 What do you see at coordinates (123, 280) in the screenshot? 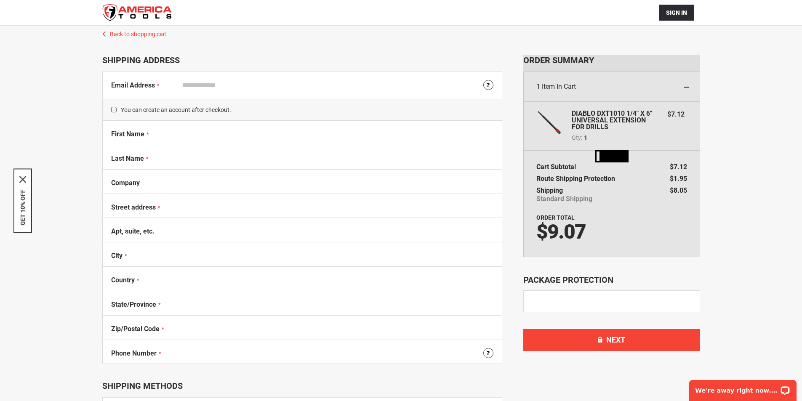
I see `span: Country` at bounding box center [123, 280].